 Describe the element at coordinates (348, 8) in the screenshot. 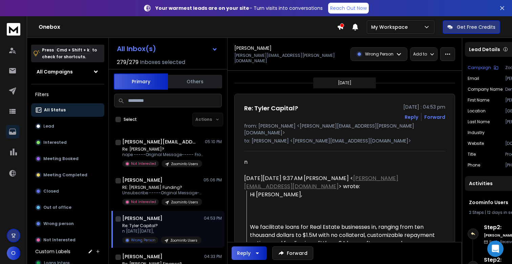

I see `p: Reach Out Now` at that location.